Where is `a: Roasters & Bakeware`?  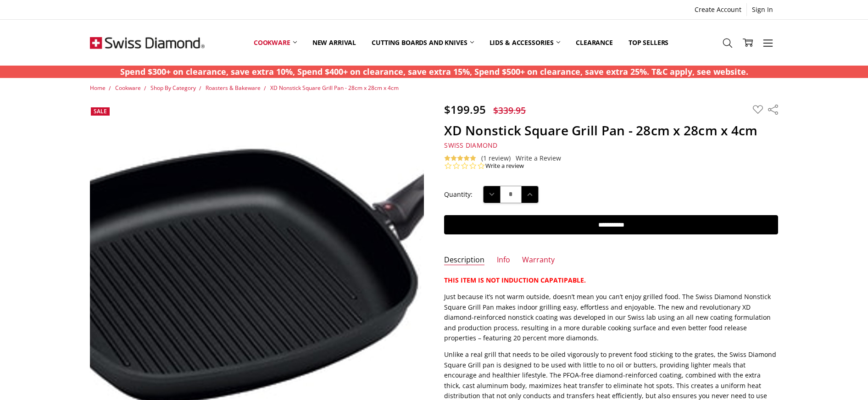
a: Roasters & Bakeware is located at coordinates (233, 88).